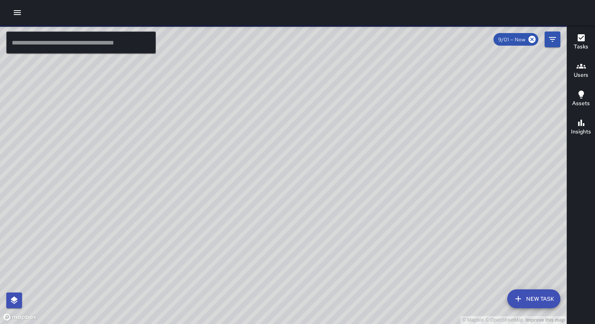 This screenshot has width=595, height=324. What do you see at coordinates (581, 99) in the screenshot?
I see `button: Assets` at bounding box center [581, 99].